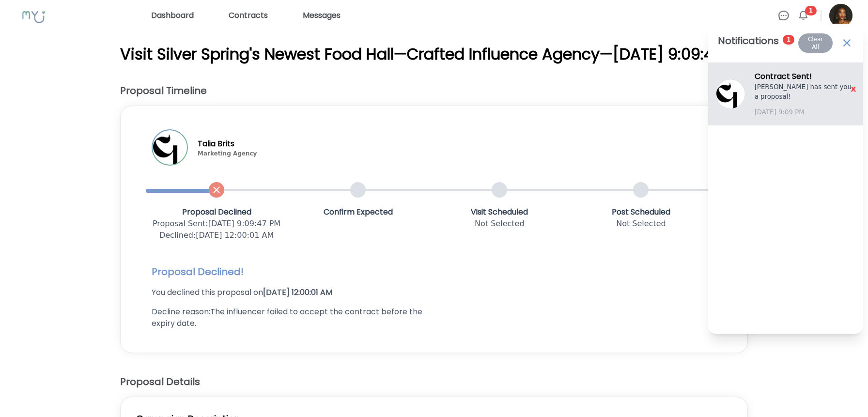 The image size is (868, 417). What do you see at coordinates (847, 43) in the screenshot?
I see `img: Close Contract Notifications` at bounding box center [847, 43].